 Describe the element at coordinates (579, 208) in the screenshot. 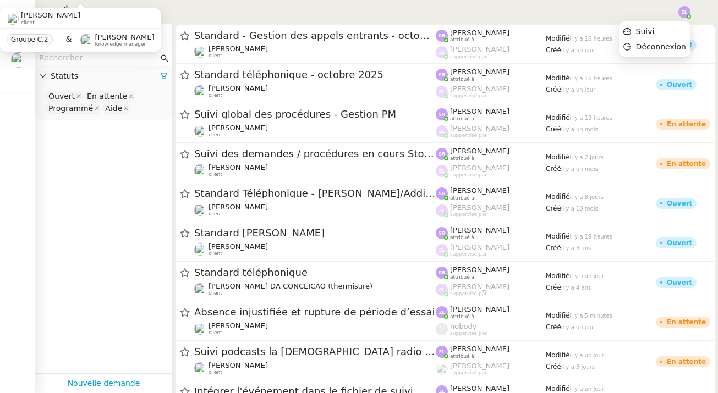

I see `span: il y a 10 mois` at that location.